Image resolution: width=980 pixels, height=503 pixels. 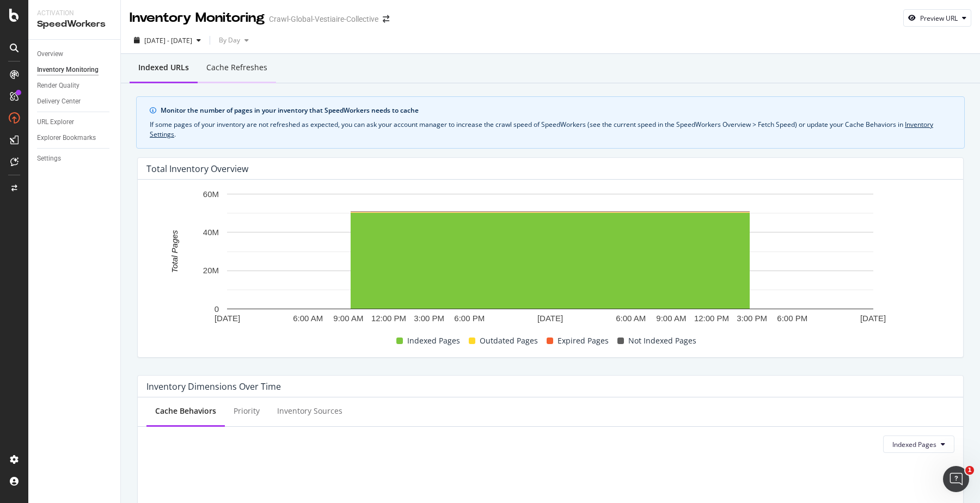 I want to click on span: Expired Pages, so click(x=583, y=341).